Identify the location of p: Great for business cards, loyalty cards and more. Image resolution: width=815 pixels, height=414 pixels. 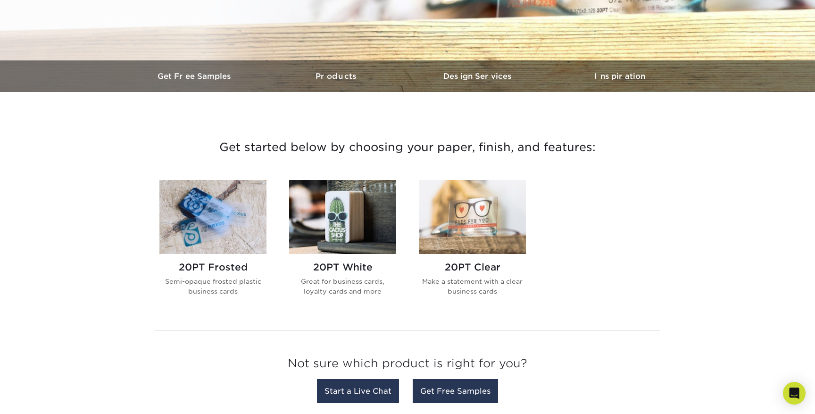
(343, 286).